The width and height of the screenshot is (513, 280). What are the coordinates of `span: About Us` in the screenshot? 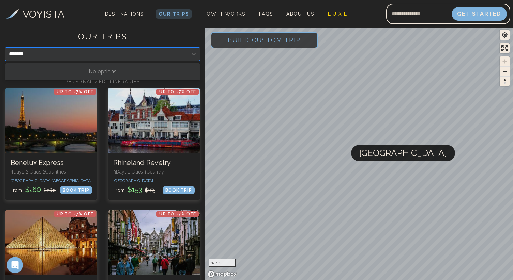 It's located at (300, 14).